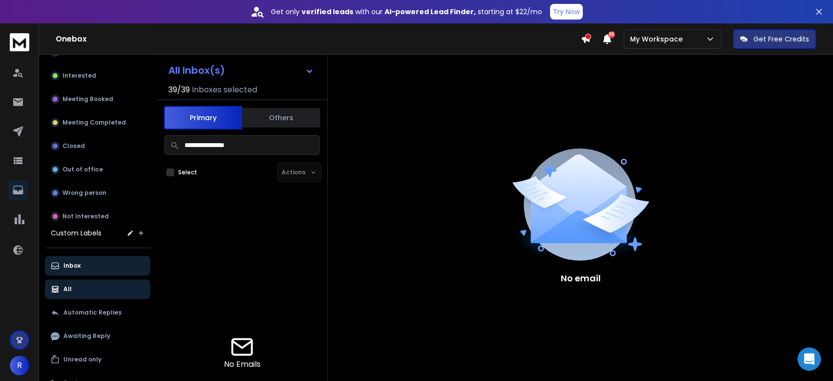 The image size is (833, 381). I want to click on button: Try Now, so click(566, 12).